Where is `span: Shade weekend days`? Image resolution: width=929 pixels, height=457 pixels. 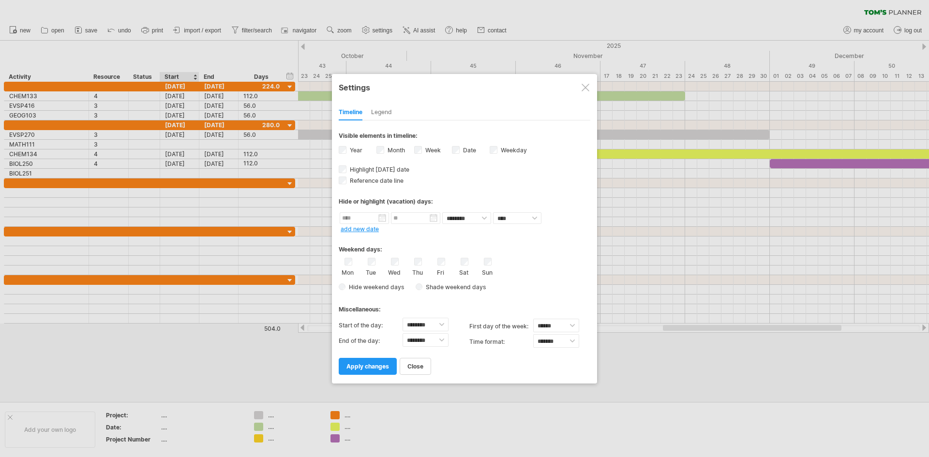
span: Shade weekend days is located at coordinates (454, 287).